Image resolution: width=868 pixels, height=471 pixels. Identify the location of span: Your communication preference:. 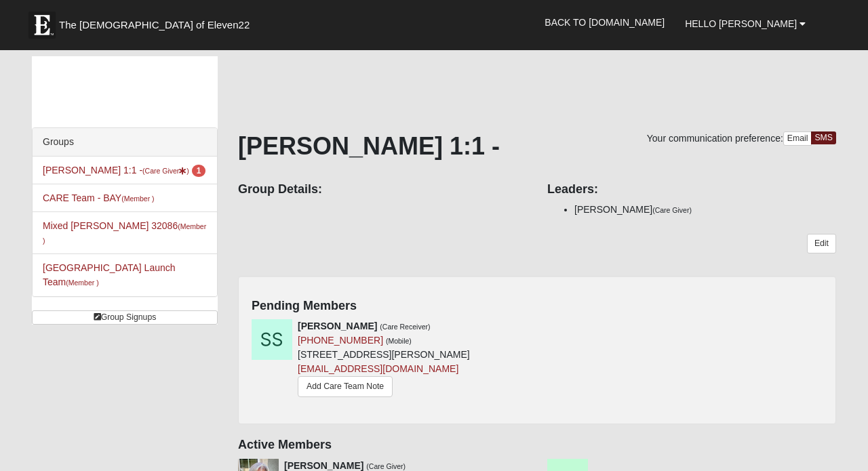
(715, 139).